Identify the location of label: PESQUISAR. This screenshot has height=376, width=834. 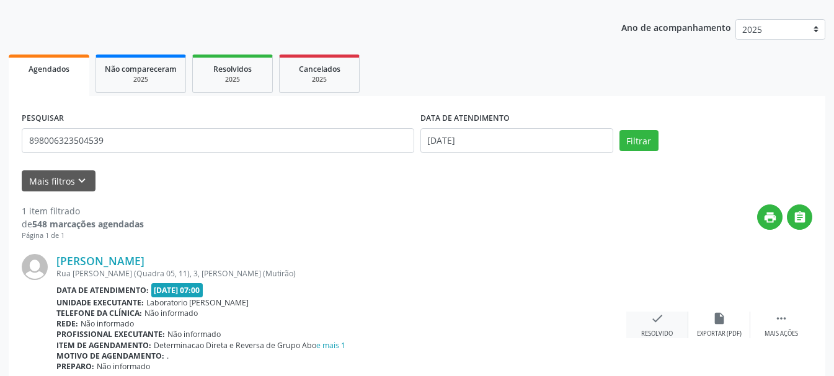
(43, 118).